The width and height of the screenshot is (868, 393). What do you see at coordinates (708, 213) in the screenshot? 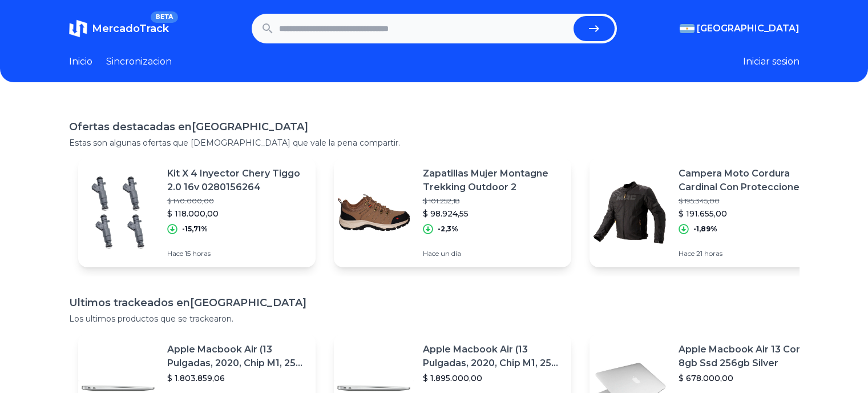
I see `a: Featured imageCampera Moto Cordura Cardinal Con Protecciones Pr$ 195.345,00$ 191.655,00-1,89%Hace...` at bounding box center [708, 213].